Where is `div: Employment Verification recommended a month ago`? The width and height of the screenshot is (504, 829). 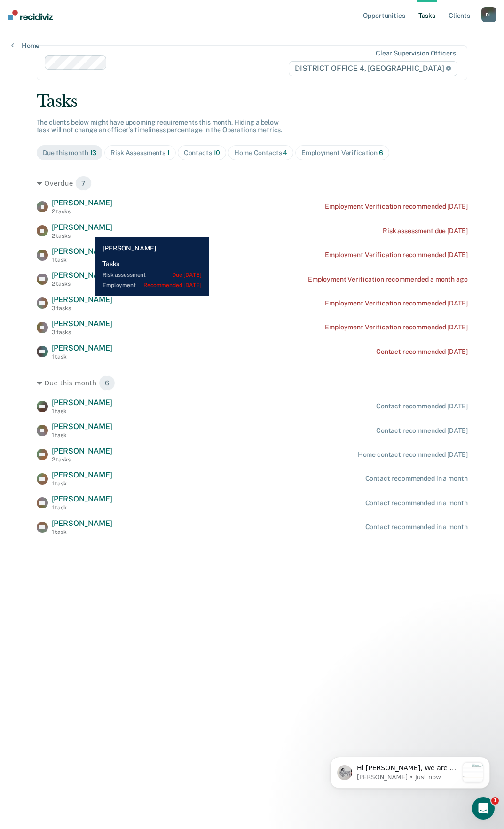 div: Employment Verification recommended a month ago is located at coordinates (387, 279).